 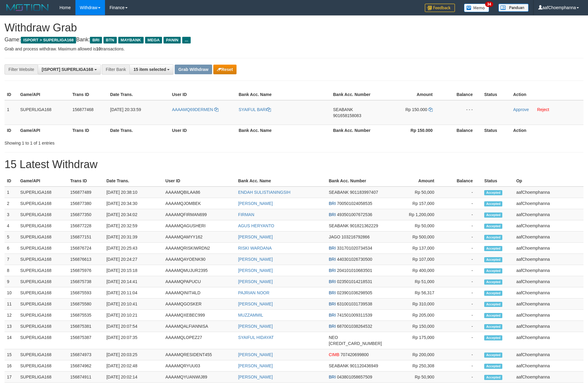 What do you see at coordinates (254, 293) in the screenshot?
I see `a: PAJRIAN NOOR` at bounding box center [254, 293].